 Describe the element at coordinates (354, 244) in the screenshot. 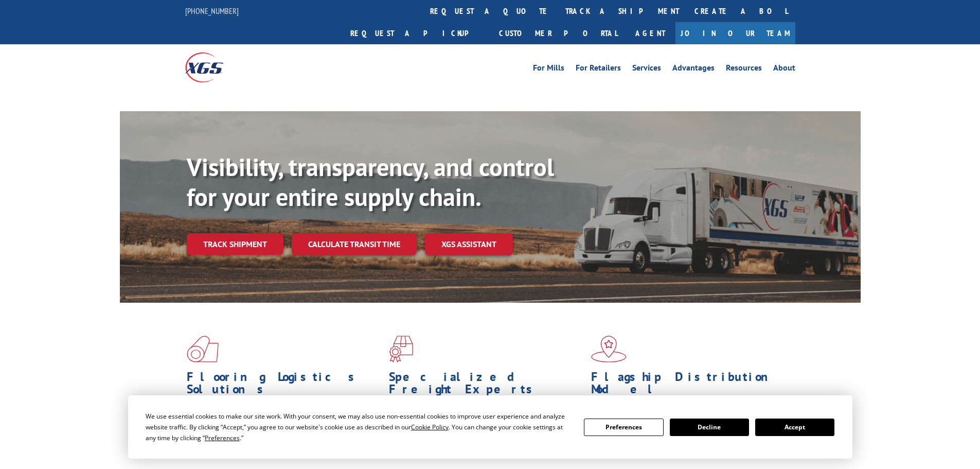

I see `a: Calculate transit time` at that location.